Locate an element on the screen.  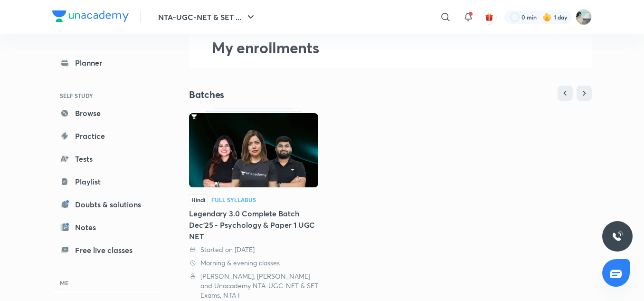
div: Started on 12 Jul 2025 is located at coordinates (253, 249).